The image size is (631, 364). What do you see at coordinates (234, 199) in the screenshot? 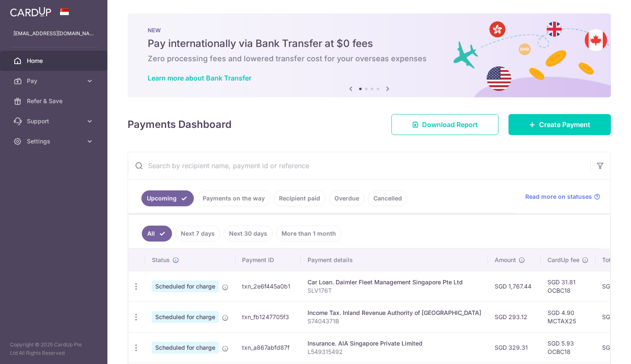
I see `a: Payments on the way` at bounding box center [234, 199].